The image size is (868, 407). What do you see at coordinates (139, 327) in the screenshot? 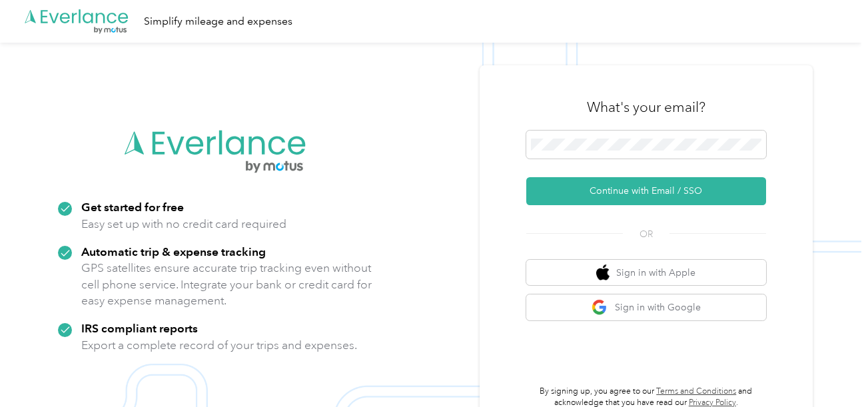
I see `strong: IRS compliant reports` at bounding box center [139, 327].